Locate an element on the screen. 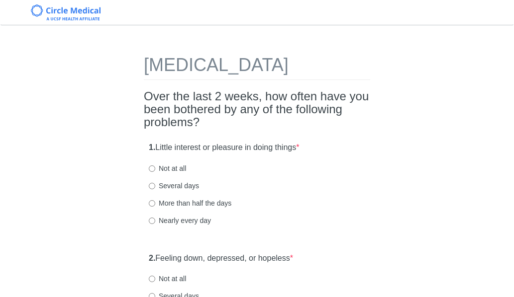  input: More than half the days is located at coordinates (152, 203).